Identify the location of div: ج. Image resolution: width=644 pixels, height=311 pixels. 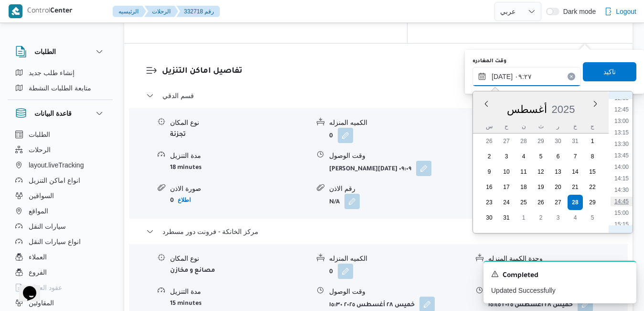
(593, 126).